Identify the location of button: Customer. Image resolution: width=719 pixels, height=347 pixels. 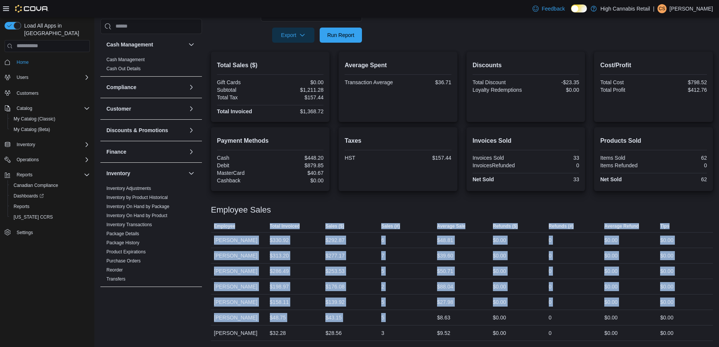
(146, 109).